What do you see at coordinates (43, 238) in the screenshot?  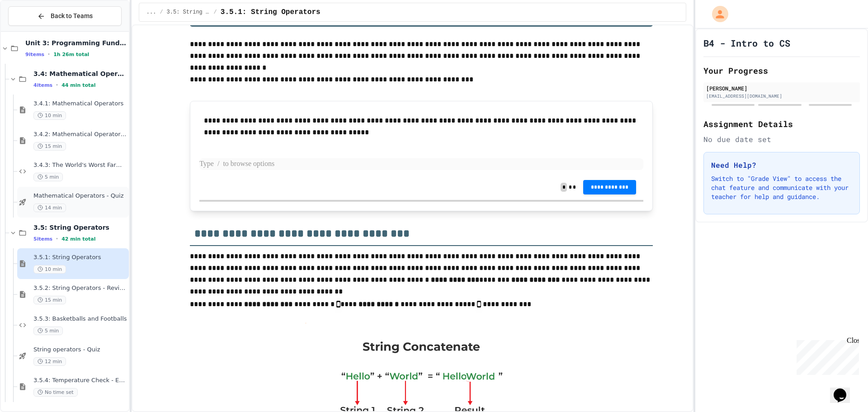 I see `span: 5 items` at bounding box center [43, 238].